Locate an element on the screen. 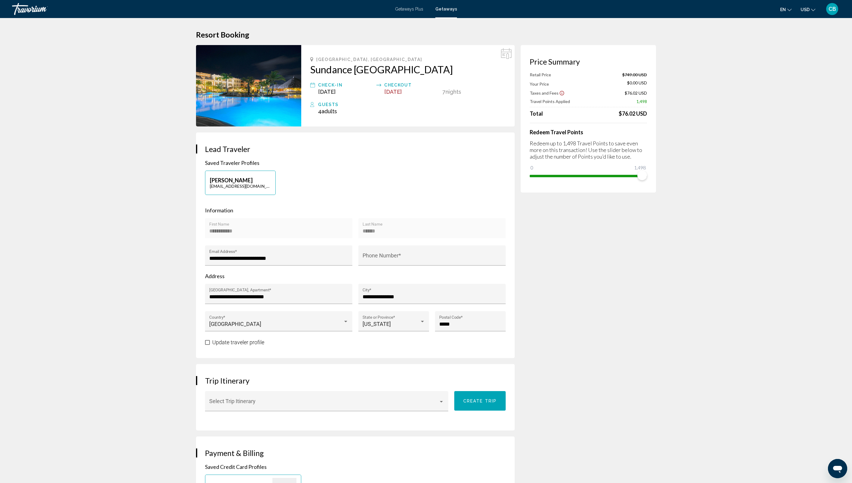 The image size is (852, 483). span: 0 is located at coordinates (532, 168).